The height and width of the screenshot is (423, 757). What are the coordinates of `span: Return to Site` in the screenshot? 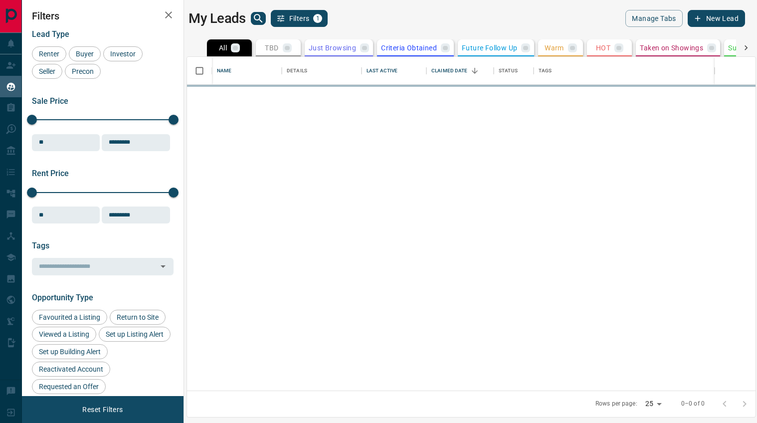 It's located at (138, 317).